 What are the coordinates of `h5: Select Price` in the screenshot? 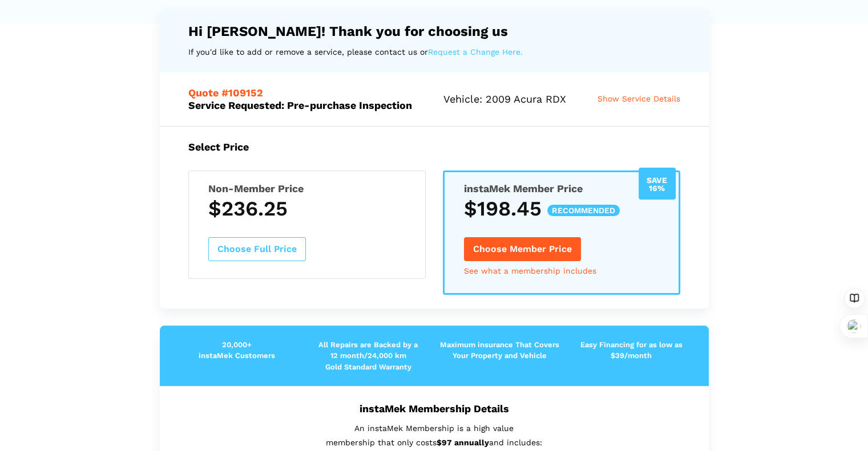 It's located at (434, 147).